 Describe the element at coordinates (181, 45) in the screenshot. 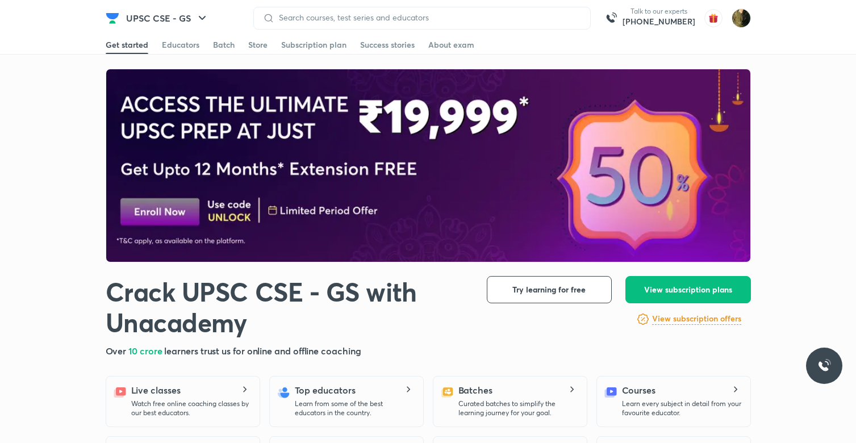

I see `a: Educators` at that location.